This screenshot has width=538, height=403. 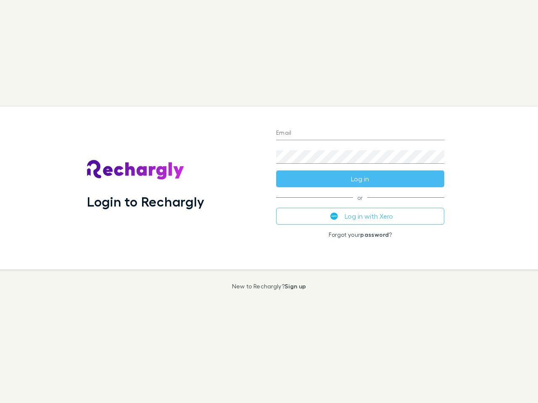 What do you see at coordinates (360, 198) in the screenshot?
I see `span: or` at bounding box center [360, 198].